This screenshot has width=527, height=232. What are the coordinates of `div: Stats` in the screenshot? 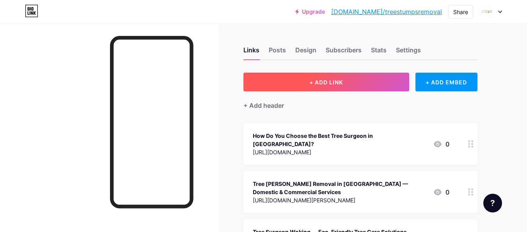 It's located at (379, 52).